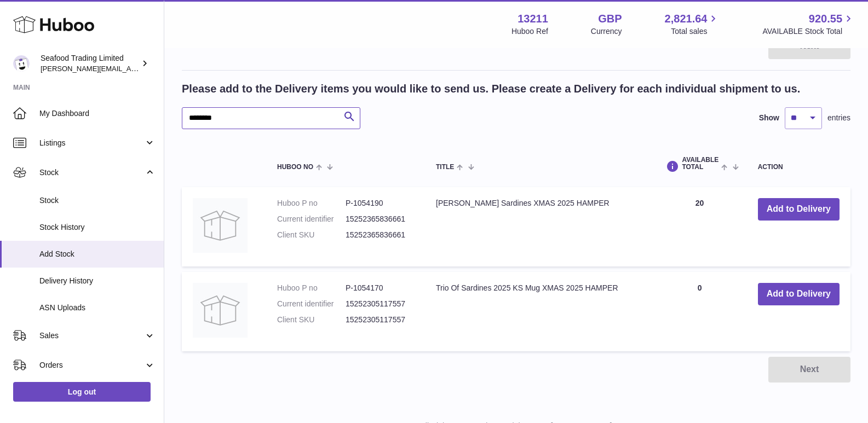 This screenshot has width=868, height=423. I want to click on a: Log out, so click(81, 392).